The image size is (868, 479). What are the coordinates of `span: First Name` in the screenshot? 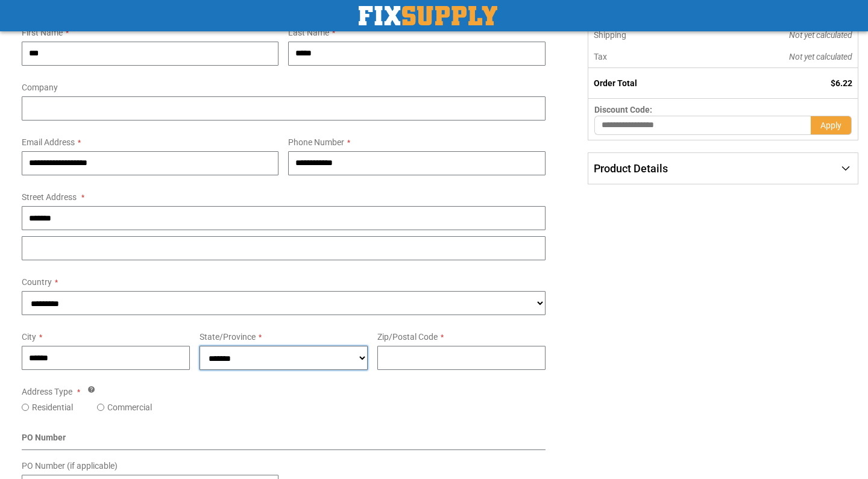 It's located at (42, 32).